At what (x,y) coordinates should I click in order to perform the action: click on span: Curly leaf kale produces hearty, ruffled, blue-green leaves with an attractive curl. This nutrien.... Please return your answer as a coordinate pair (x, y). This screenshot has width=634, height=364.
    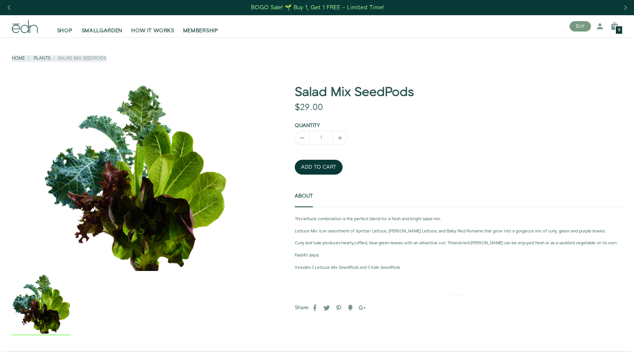
    Looking at the image, I should click on (456, 243).